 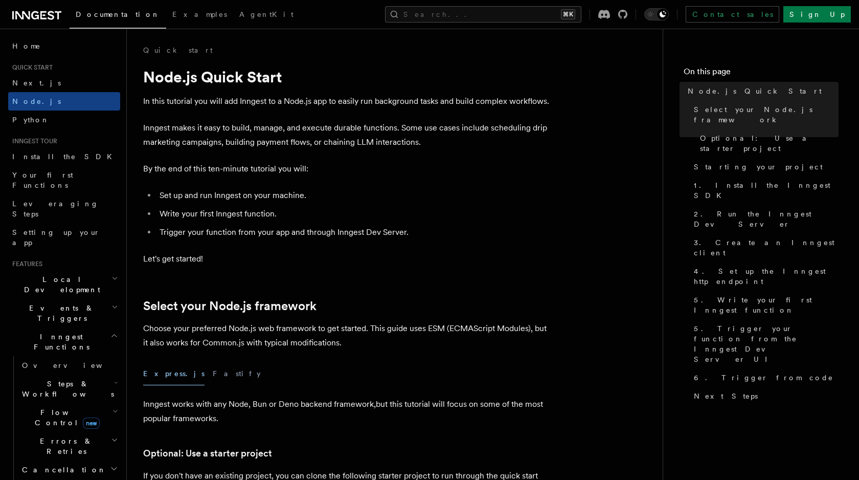 I want to click on p: In this tutorial you will add Inngest to a Node.js app to easily run background tasks and build c..., so click(x=348, y=101).